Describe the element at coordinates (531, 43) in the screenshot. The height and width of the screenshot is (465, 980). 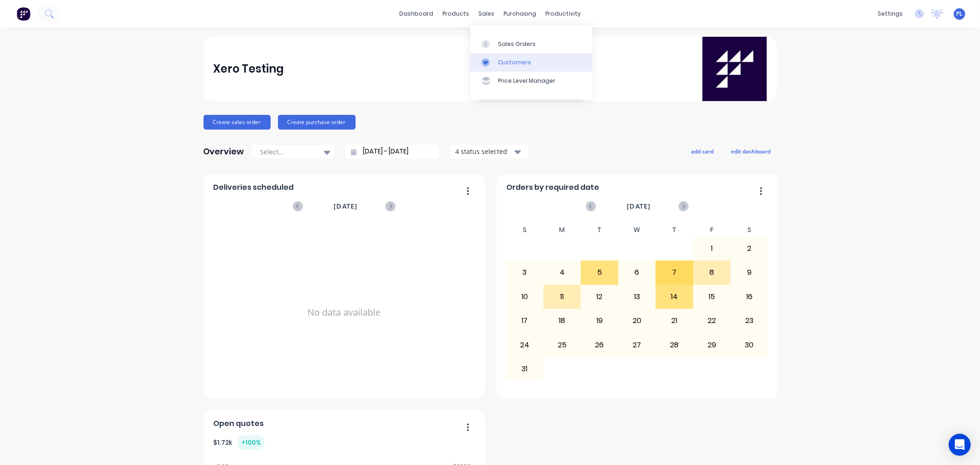
I see `a: Sales Orders` at that location.